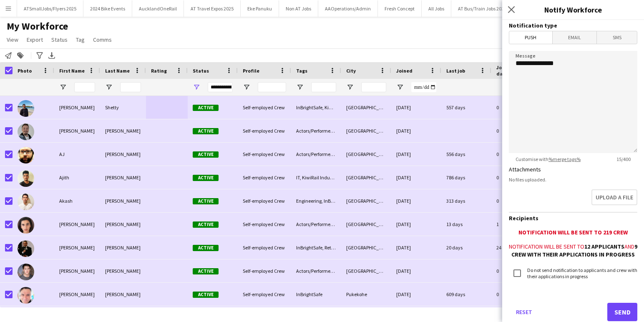 This screenshot has height=322, width=644. What do you see at coordinates (102, 39) in the screenshot?
I see `a: Comms` at bounding box center [102, 39].